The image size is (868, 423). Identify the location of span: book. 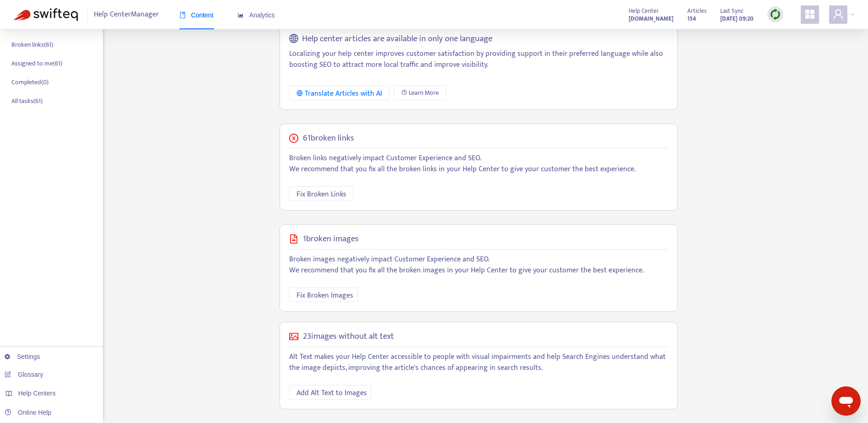
(183, 15).